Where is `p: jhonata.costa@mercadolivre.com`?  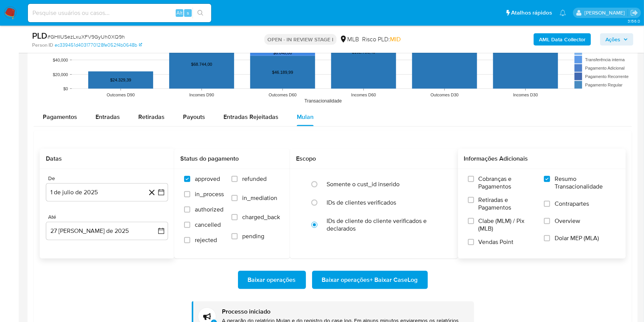 p: jhonata.costa@mercadolivre.com is located at coordinates (606, 13).